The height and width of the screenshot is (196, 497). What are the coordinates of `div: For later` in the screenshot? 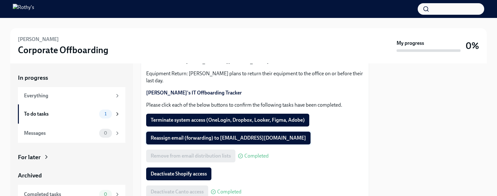 It's located at (29, 157).